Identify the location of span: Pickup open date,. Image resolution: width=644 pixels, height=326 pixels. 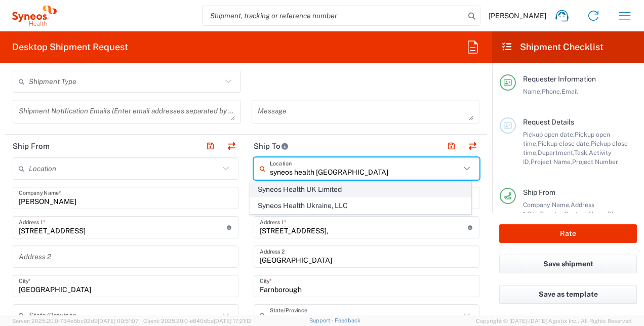
(549, 134).